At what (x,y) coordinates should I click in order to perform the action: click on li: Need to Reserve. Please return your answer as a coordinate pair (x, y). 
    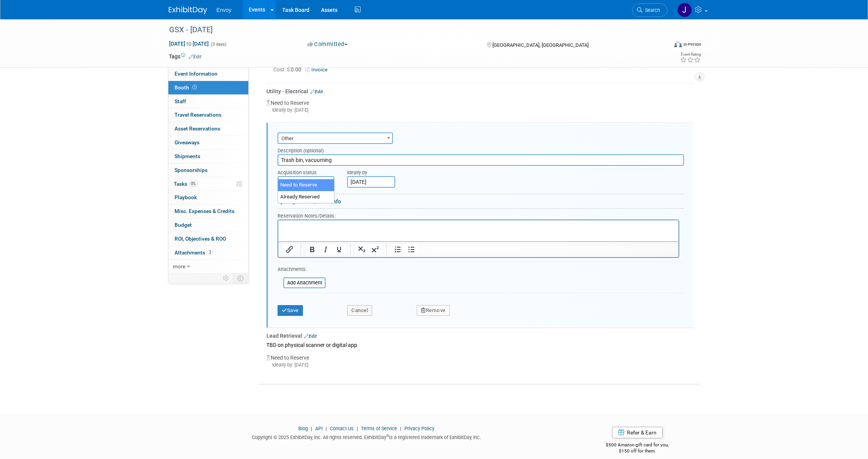
    Looking at the image, I should click on (306, 185).